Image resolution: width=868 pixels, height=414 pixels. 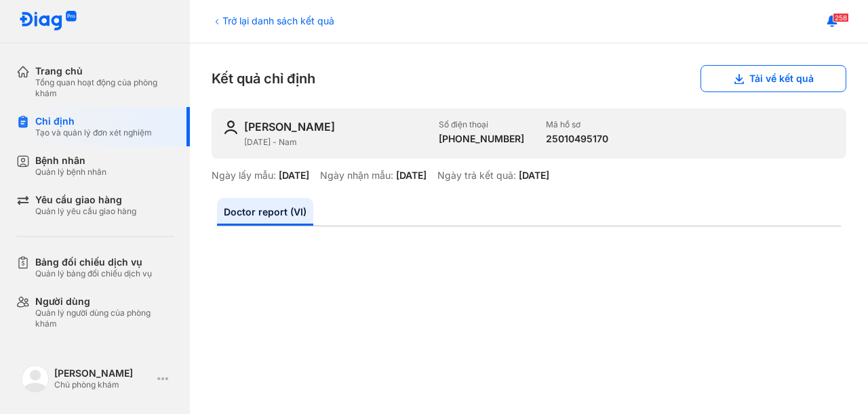 What do you see at coordinates (93, 263) in the screenshot?
I see `div: Bảng đối chiếu dịch vụ` at bounding box center [93, 263].